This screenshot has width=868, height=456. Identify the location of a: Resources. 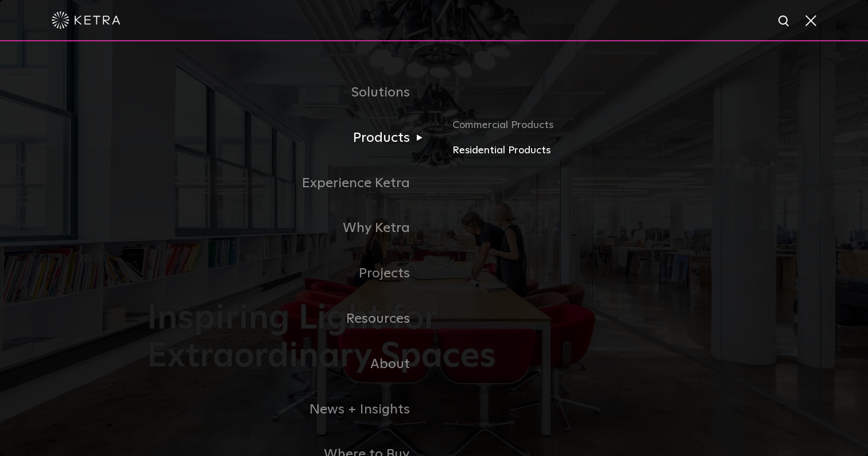
(291, 319).